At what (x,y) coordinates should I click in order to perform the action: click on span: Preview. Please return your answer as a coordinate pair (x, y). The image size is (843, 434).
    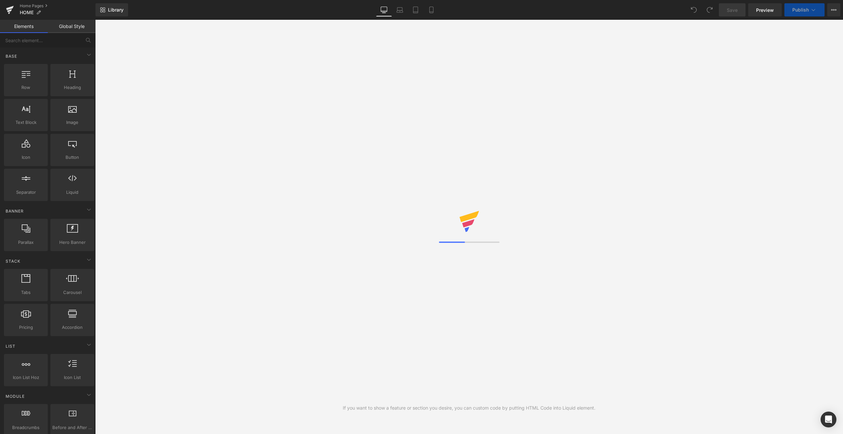
    Looking at the image, I should click on (765, 10).